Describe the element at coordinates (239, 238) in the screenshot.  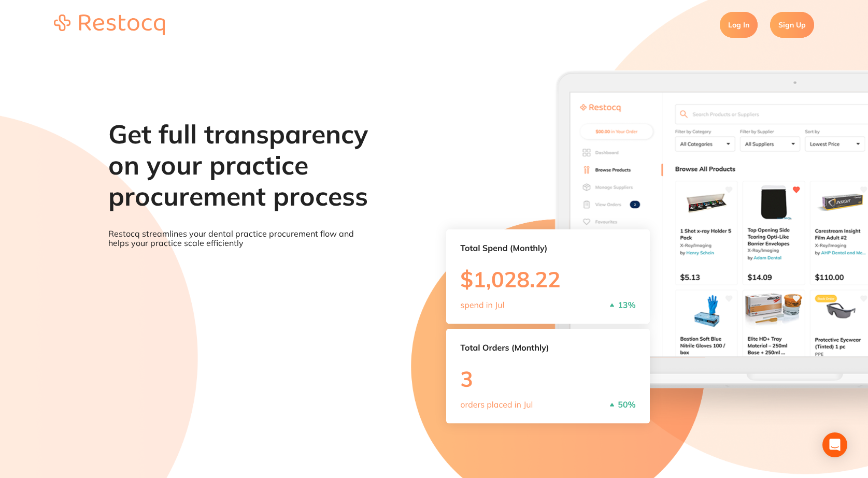
I see `p: Restocq streamlines your dental practice procurement flow and helps your practice scale efficiently` at that location.